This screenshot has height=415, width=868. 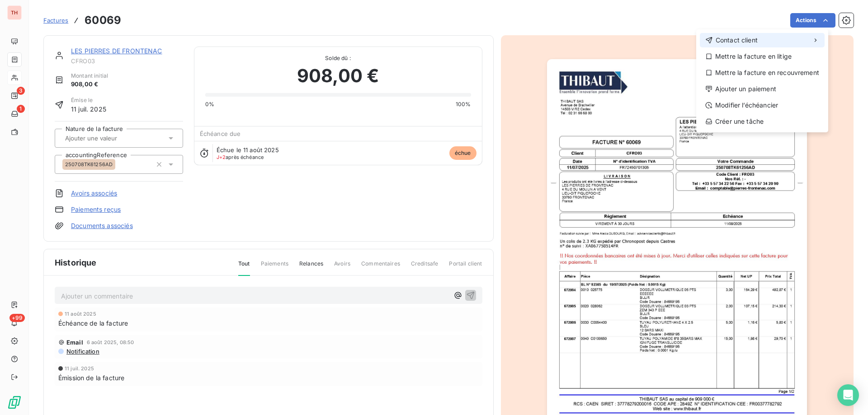 I want to click on div: Modifier l’échéancier, so click(x=762, y=105).